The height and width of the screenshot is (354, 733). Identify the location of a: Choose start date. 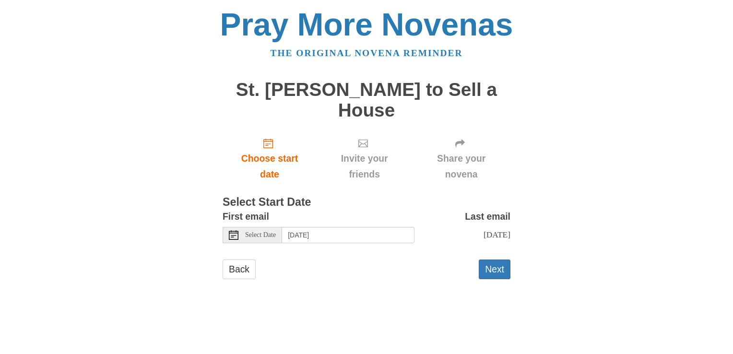
(270, 158).